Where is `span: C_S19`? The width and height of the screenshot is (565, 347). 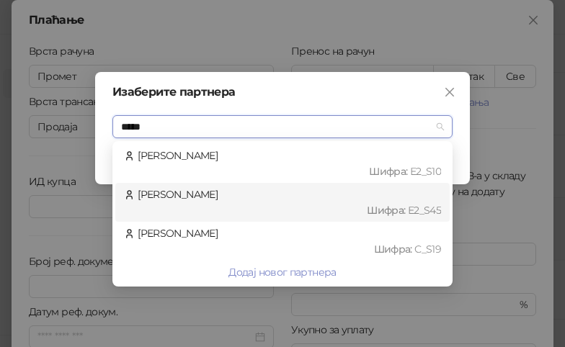 span: C_S19 is located at coordinates (427, 249).